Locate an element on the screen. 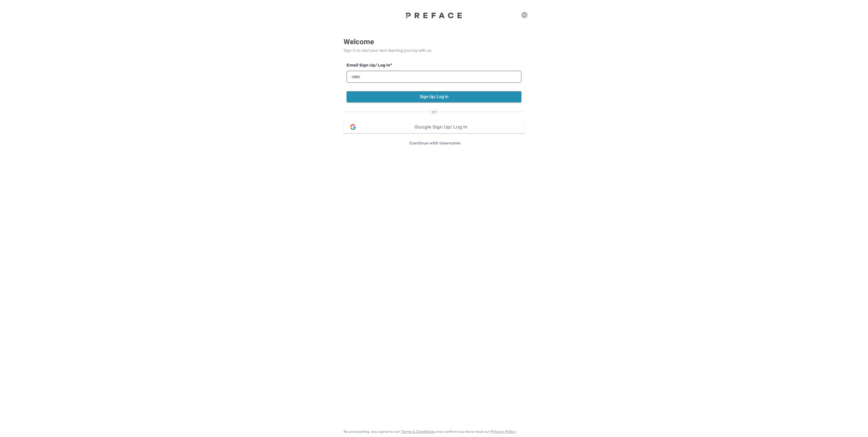 This screenshot has width=868, height=437. a: Privacy Policy is located at coordinates (503, 432).